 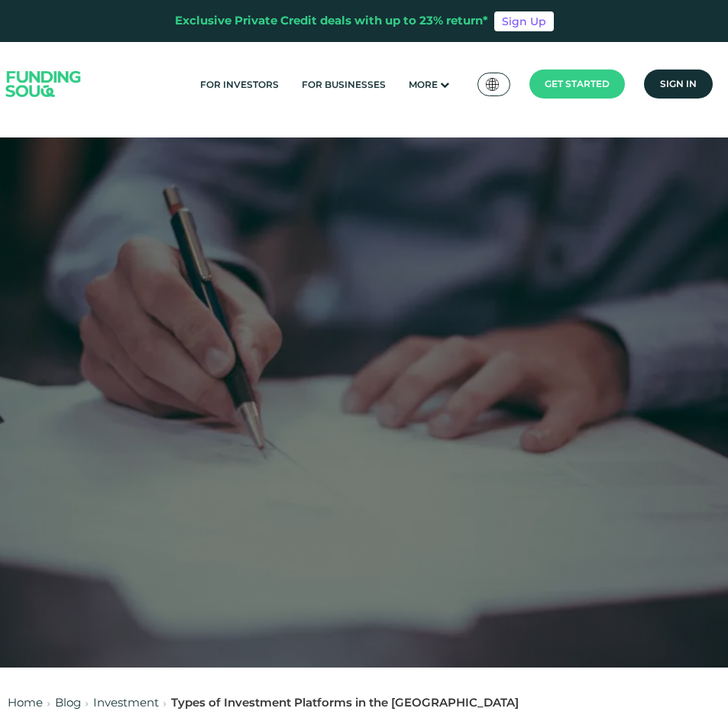 I want to click on span: Get started, so click(x=578, y=84).